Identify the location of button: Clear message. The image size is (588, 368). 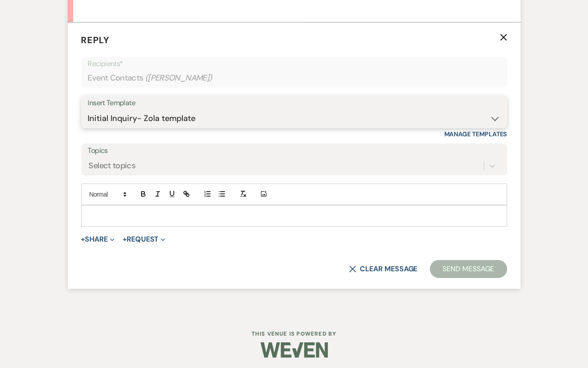
(383, 269).